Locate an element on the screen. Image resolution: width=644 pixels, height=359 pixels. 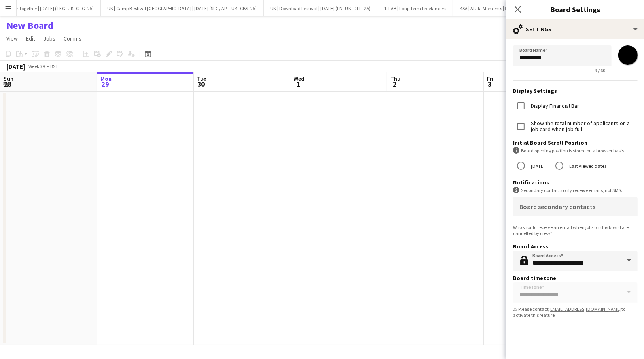
span: 30 is located at coordinates (201, 84).